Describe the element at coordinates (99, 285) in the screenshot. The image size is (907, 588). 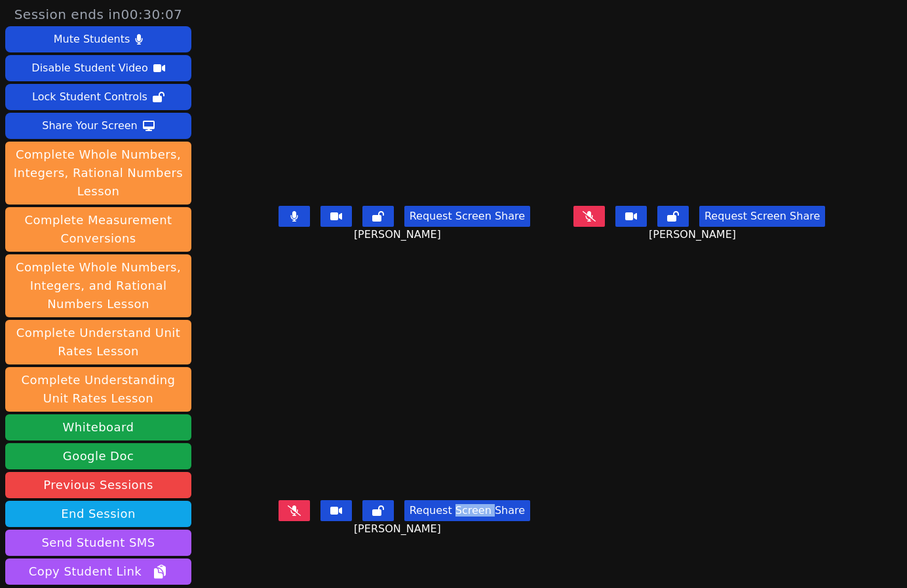
I see `button: Complete Whole Numbers, Integers, and Rational Numbers Lesson` at that location.